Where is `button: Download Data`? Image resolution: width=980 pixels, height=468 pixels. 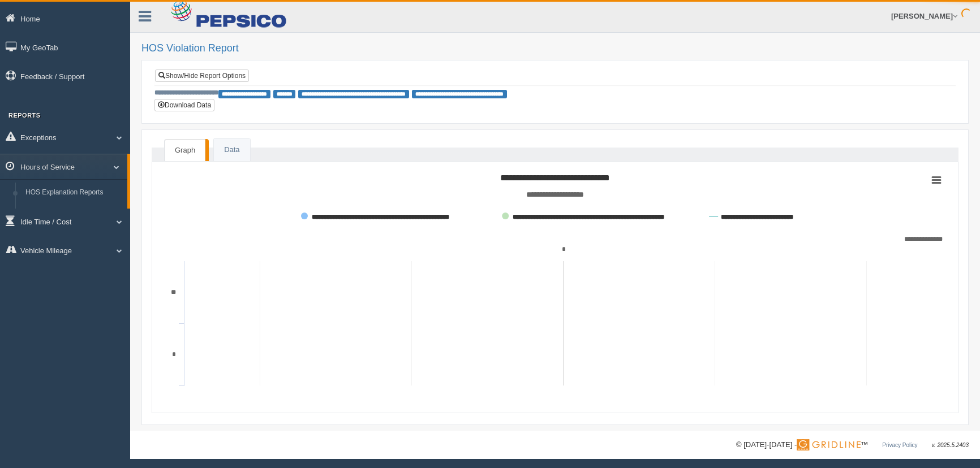
button: Download Data is located at coordinates (184, 105).